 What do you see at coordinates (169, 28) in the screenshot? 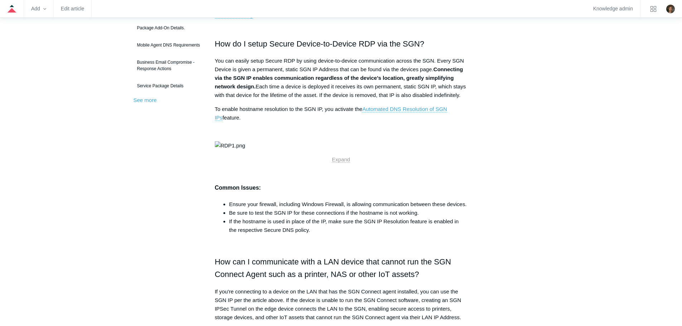
I see `a: Package Add-On Details.` at bounding box center [169, 28].